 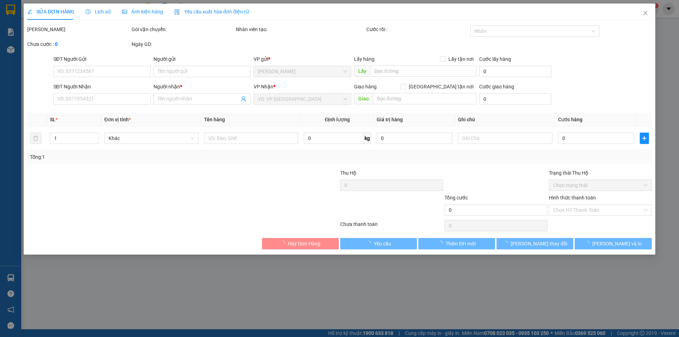 I want to click on span: SL, so click(x=53, y=120).